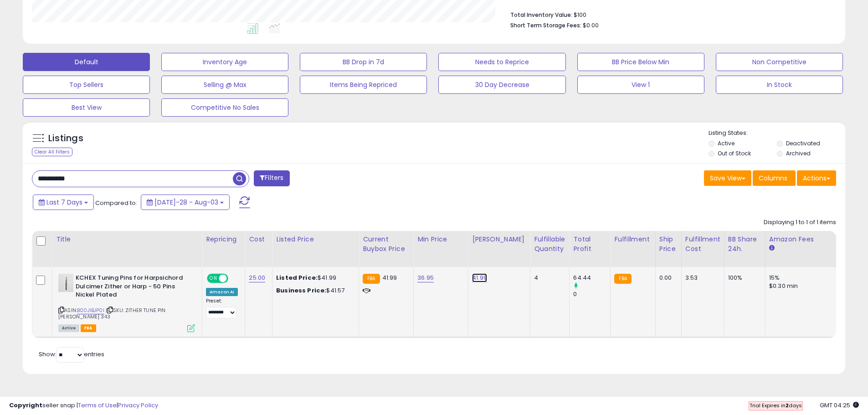  What do you see at coordinates (223, 239) in the screenshot?
I see `div: Repricing` at bounding box center [223, 239].